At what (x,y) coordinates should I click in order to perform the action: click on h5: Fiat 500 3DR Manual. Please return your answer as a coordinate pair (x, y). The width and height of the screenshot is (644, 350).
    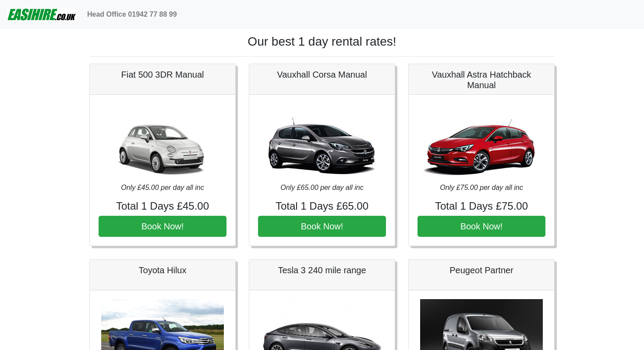
    Looking at the image, I should click on (163, 74).